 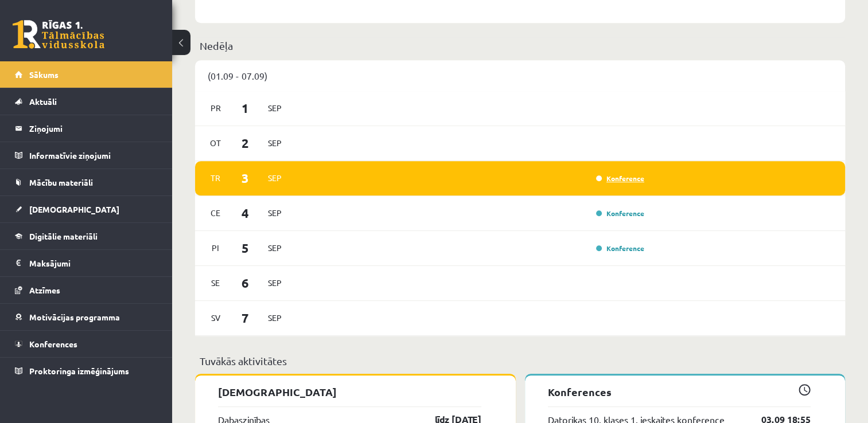 I want to click on span: 6, so click(x=245, y=283).